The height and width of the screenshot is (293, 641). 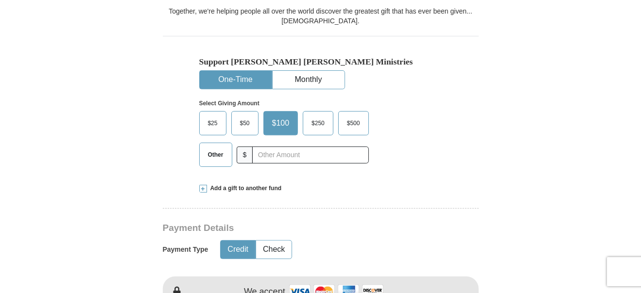 I want to click on button: One-Time, so click(x=236, y=80).